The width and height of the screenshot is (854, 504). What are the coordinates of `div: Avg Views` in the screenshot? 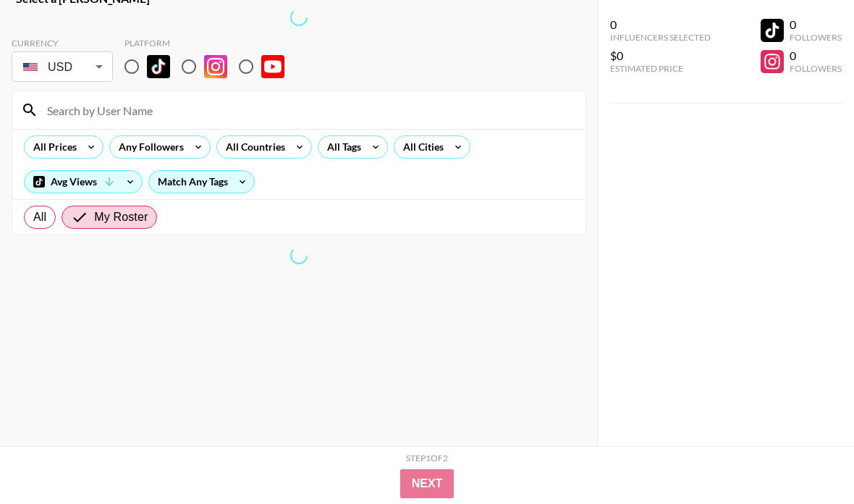 It's located at (83, 182).